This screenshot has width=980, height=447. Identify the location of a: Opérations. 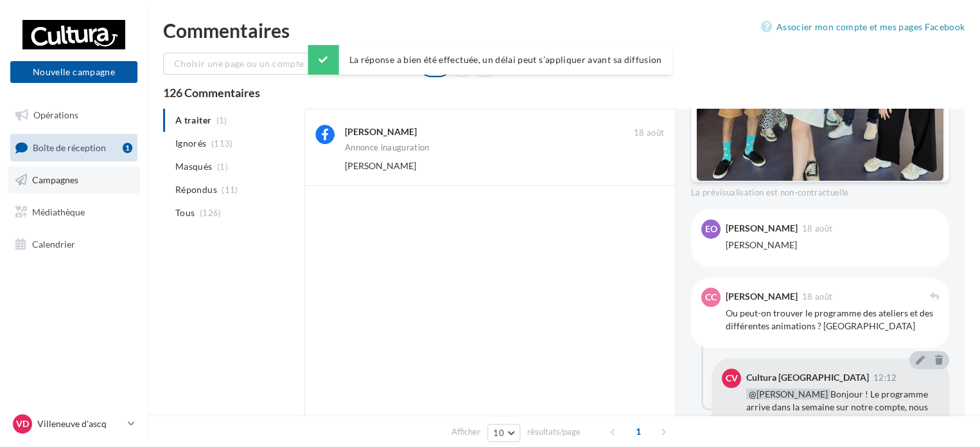
(74, 115).